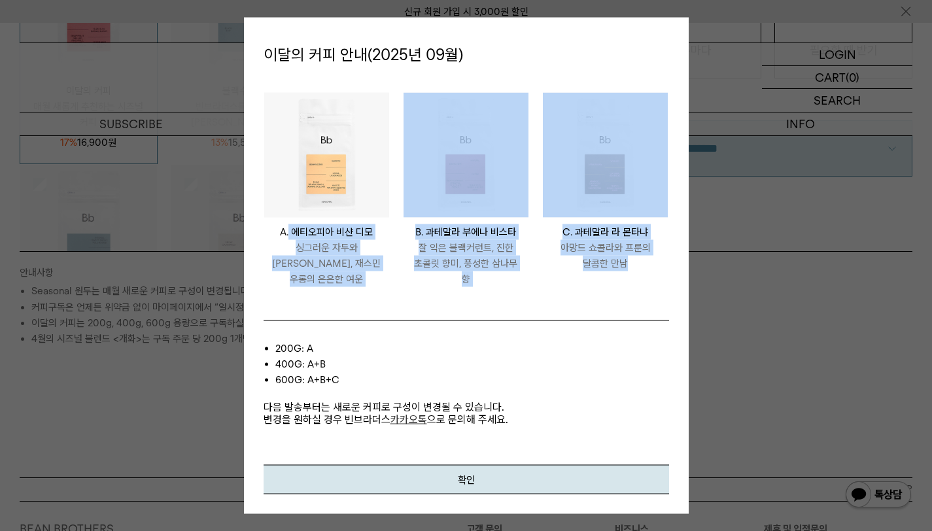  What do you see at coordinates (466, 406) in the screenshot?
I see `p: 다음 발송부터는 새로운 커피로 구성이 변경될 수 있습니다. 변경을 원하실 경우 빈브라더스 으로 문의해 주세요.` at bounding box center [466, 406].